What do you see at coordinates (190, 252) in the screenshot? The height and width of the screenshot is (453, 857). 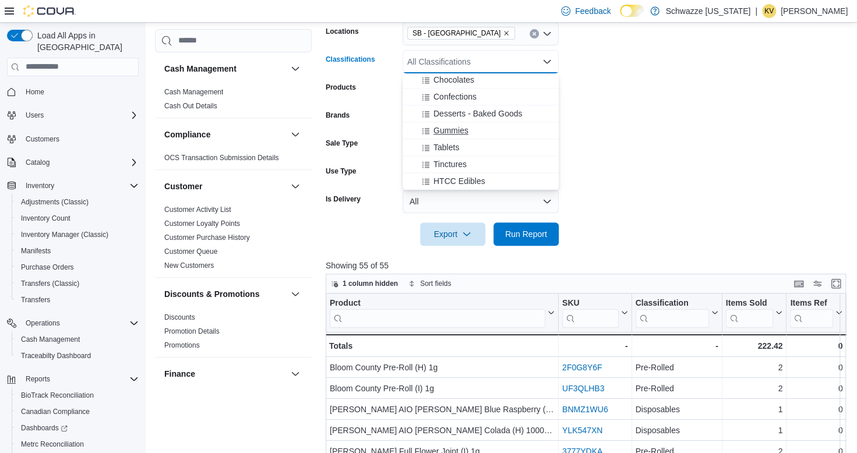 I see `span: Customer Queue` at bounding box center [190, 252].